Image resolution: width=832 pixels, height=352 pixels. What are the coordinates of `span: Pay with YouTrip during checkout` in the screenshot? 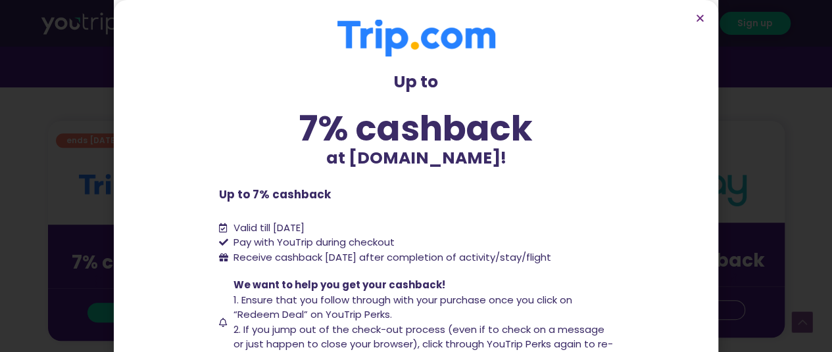 It's located at (312, 243).